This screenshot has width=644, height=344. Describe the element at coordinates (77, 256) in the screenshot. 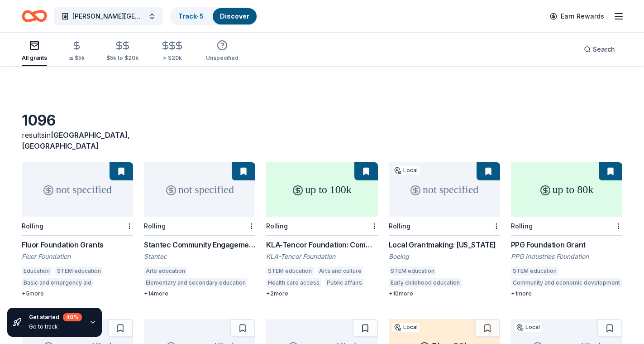

I see `div: Fluor Foundation` at that location.